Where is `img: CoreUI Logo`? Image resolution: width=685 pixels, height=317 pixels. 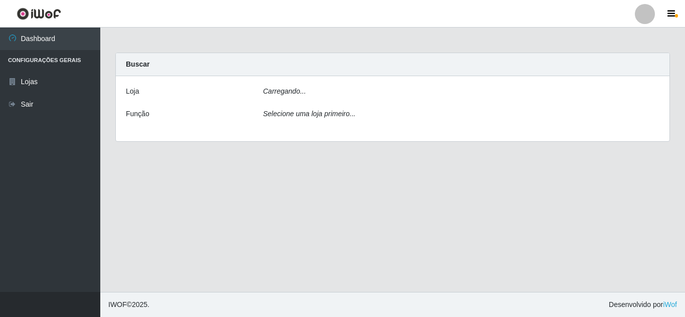 img: CoreUI Logo is located at coordinates (39, 14).